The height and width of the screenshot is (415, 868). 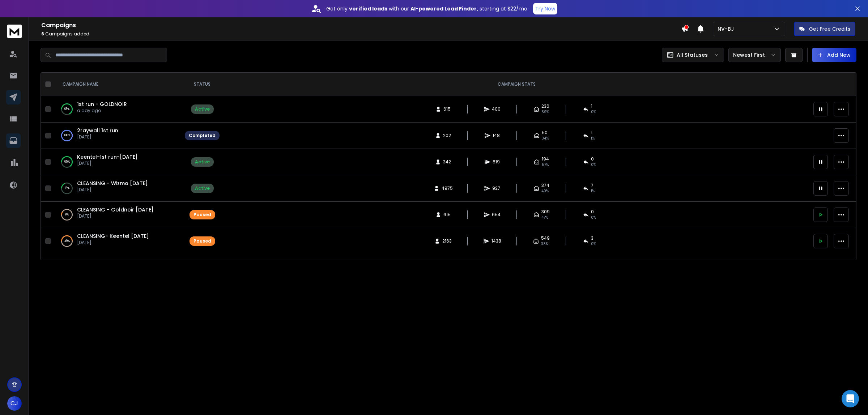 What do you see at coordinates (98, 130) in the screenshot?
I see `span: 2raywall 1st run` at bounding box center [98, 130].